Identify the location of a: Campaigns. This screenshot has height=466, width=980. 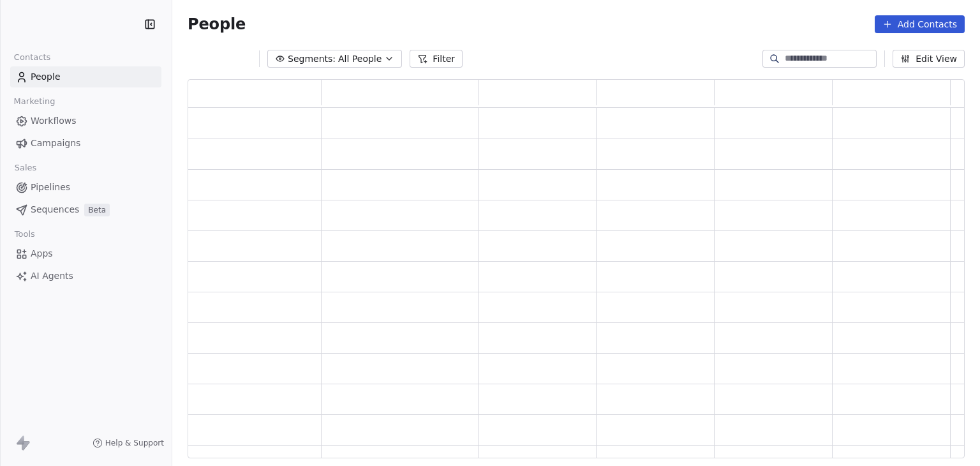
(85, 143).